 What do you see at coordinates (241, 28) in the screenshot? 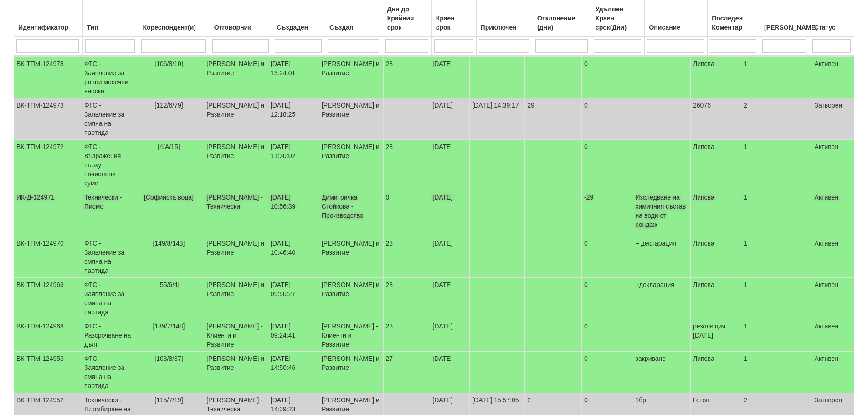
I see `div: Отговорник` at bounding box center [241, 28].